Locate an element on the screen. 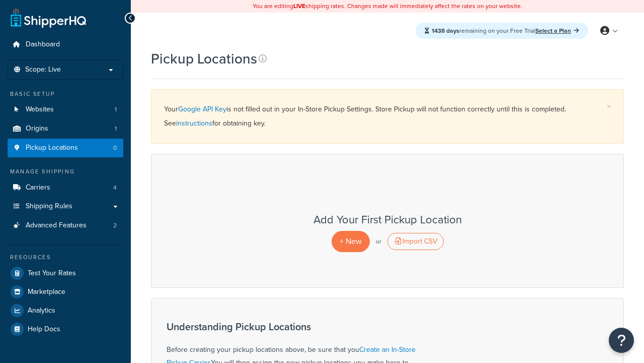  h3: Add Your First Pickup Location is located at coordinates (388, 220).